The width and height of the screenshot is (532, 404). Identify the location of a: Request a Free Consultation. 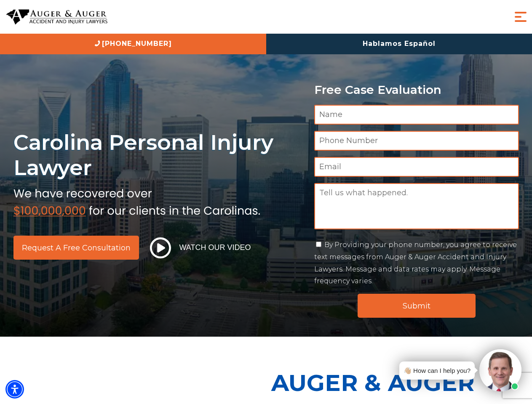
(76, 247).